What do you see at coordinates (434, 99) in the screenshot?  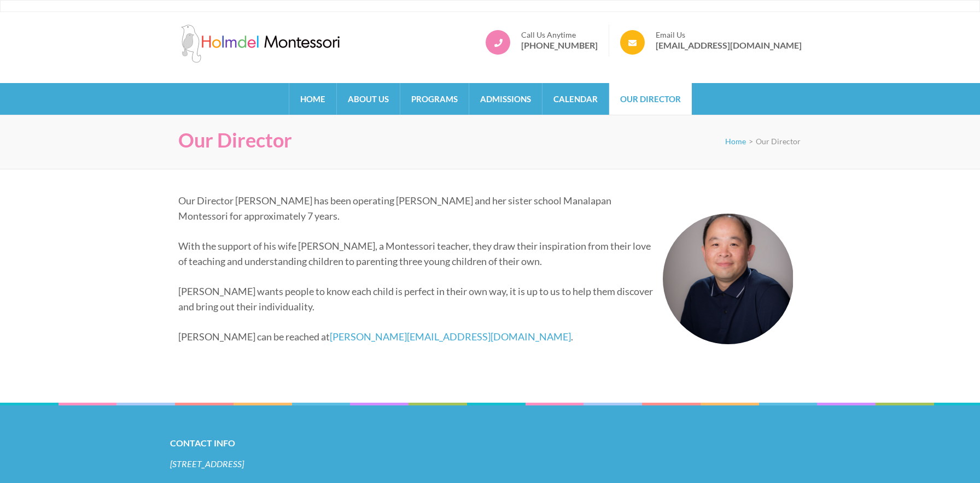 I see `a: Programs` at bounding box center [434, 99].